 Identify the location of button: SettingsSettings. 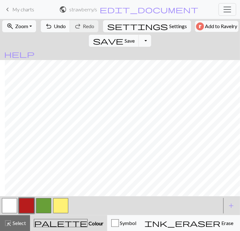
(147, 26).